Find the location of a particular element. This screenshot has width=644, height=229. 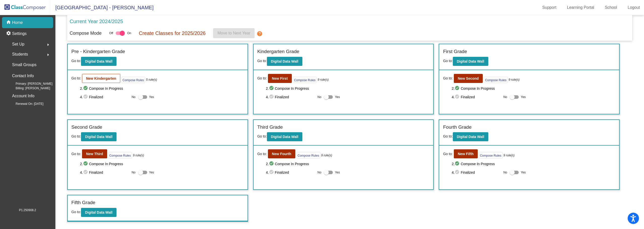

span: Move to Next Year is located at coordinates (234, 33).